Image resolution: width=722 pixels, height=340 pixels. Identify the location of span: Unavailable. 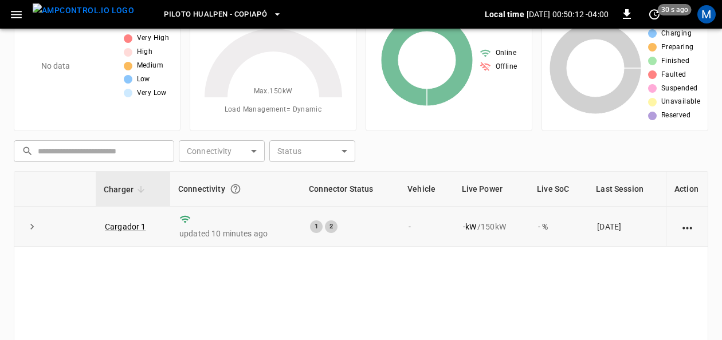
(681, 102).